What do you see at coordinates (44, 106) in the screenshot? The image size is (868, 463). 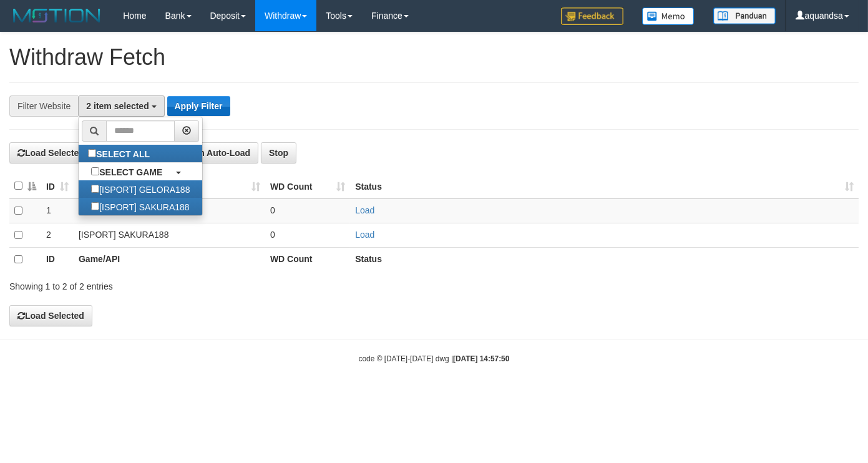 I see `div: Filter Website` at bounding box center [44, 106].